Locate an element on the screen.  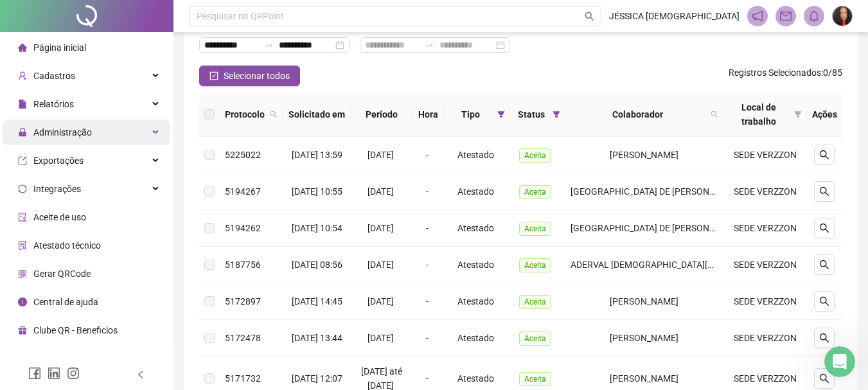
span: 5194262 is located at coordinates (243, 228).